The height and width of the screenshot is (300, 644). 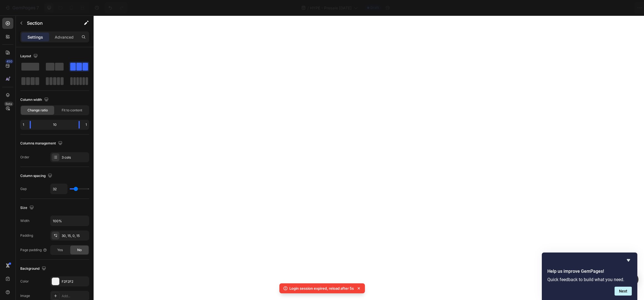 What do you see at coordinates (596, 8) in the screenshot?
I see `button: Save` at bounding box center [596, 8].